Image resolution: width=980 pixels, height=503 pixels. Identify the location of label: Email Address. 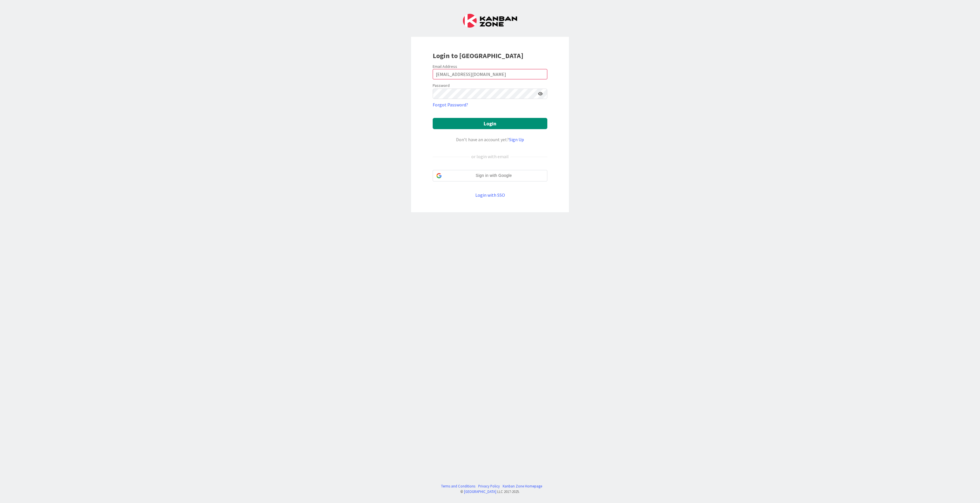
(445, 67).